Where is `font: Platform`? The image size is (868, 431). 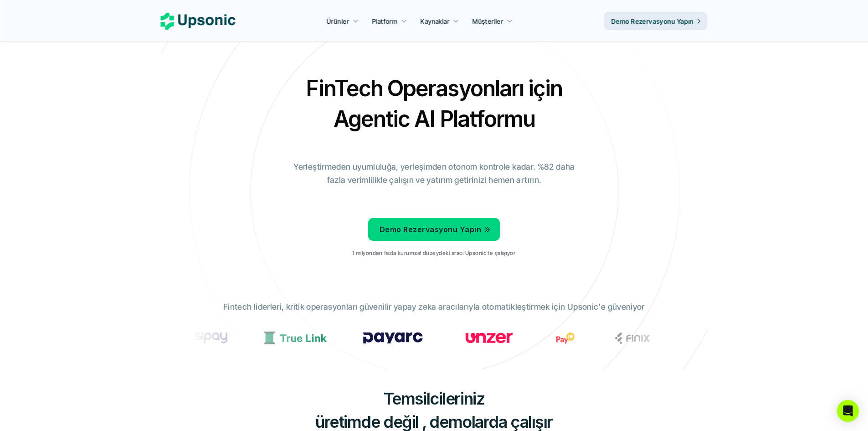
font: Platform is located at coordinates (385, 21).